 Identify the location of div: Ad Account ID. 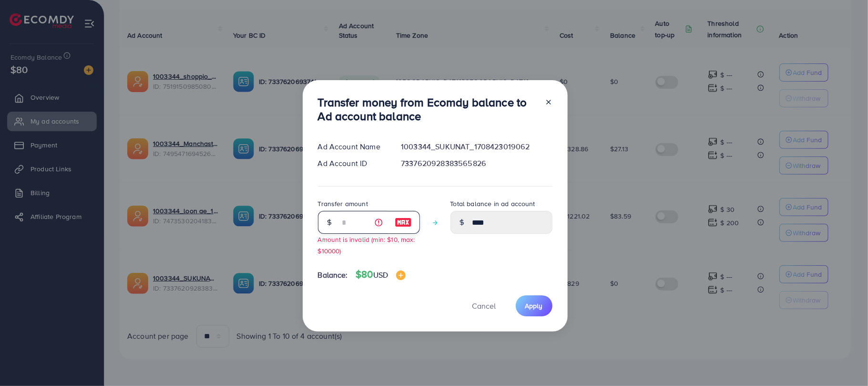
(352, 163).